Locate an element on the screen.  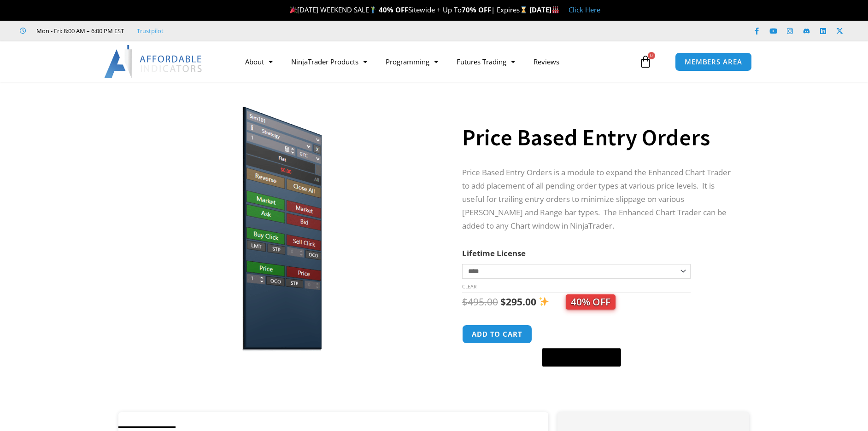
button: Add to cart is located at coordinates (497, 335).